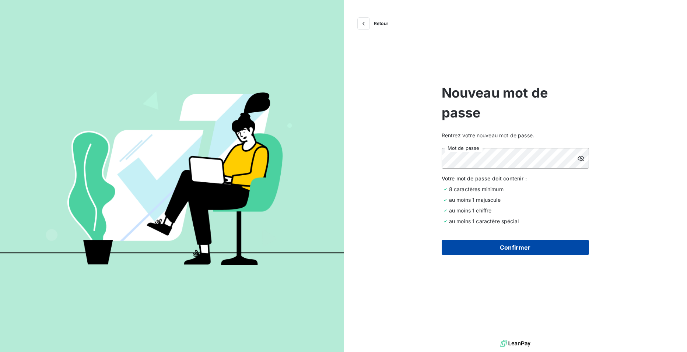  I want to click on img: logo, so click(515, 344).